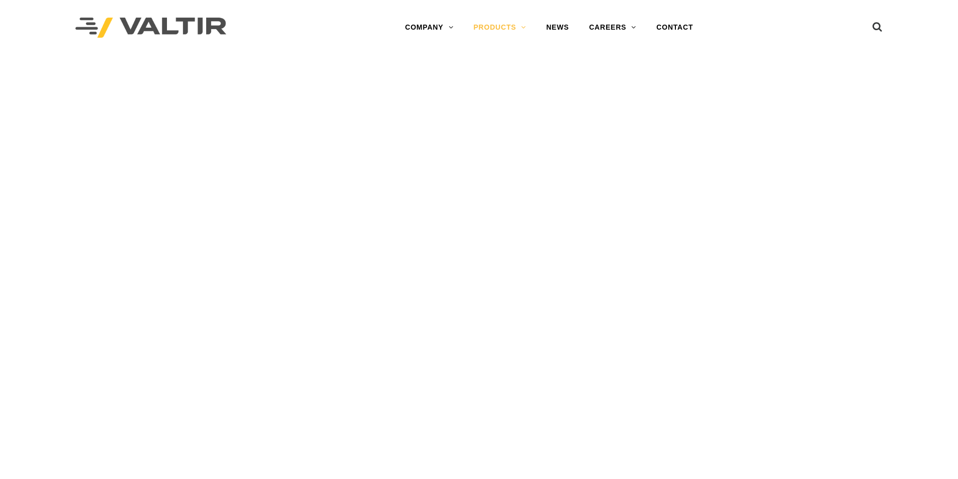  What do you see at coordinates (557, 28) in the screenshot?
I see `a: NEWS` at bounding box center [557, 28].